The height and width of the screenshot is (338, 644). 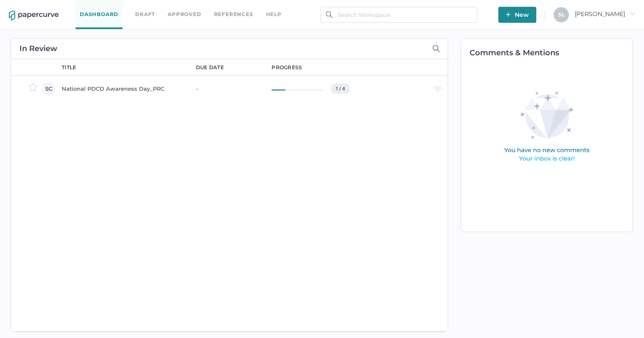 I want to click on span: S L, so click(x=561, y=14).